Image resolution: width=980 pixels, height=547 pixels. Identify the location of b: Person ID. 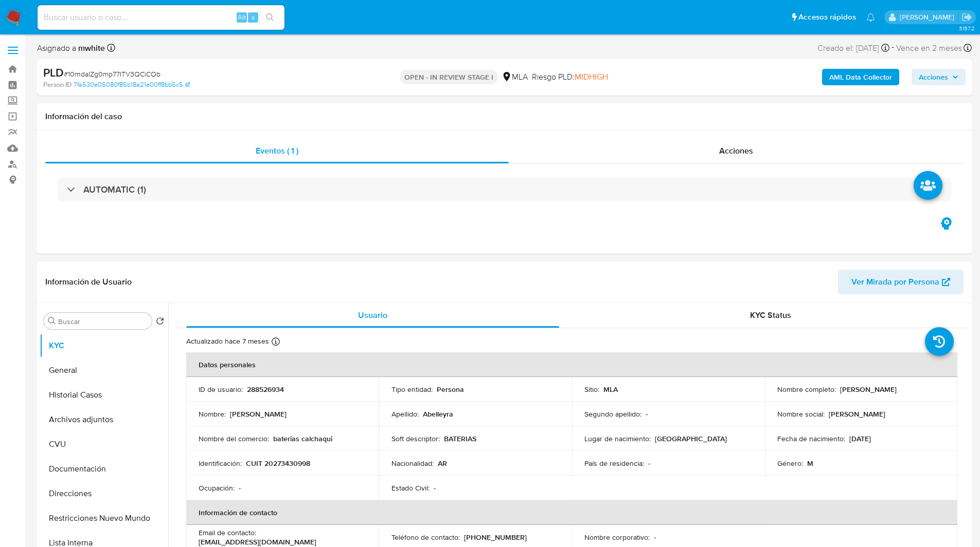
(57, 85).